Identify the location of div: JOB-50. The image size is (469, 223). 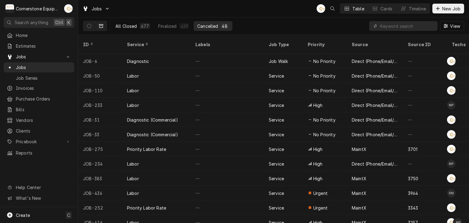
(100, 76).